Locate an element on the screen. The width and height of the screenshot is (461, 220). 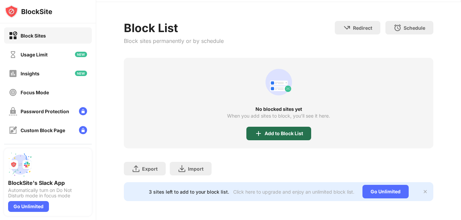
div: Export is located at coordinates (150, 168).